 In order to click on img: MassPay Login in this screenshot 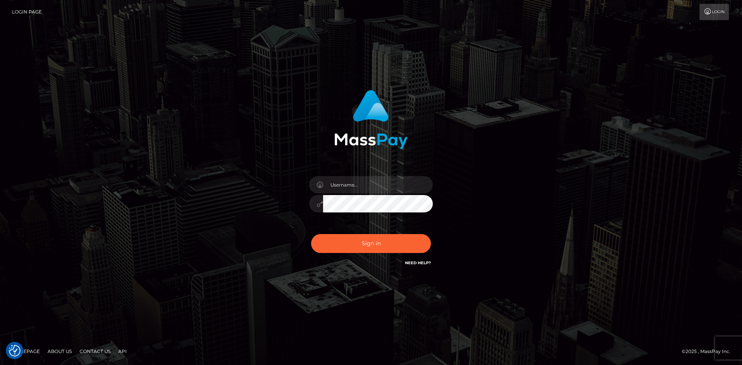, I will do `click(371, 119)`.